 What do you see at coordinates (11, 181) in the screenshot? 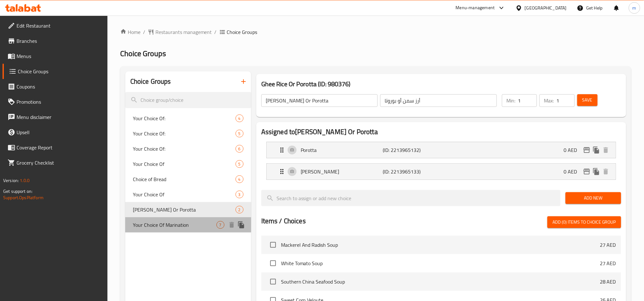
I see `span: Version:` at bounding box center [11, 181].